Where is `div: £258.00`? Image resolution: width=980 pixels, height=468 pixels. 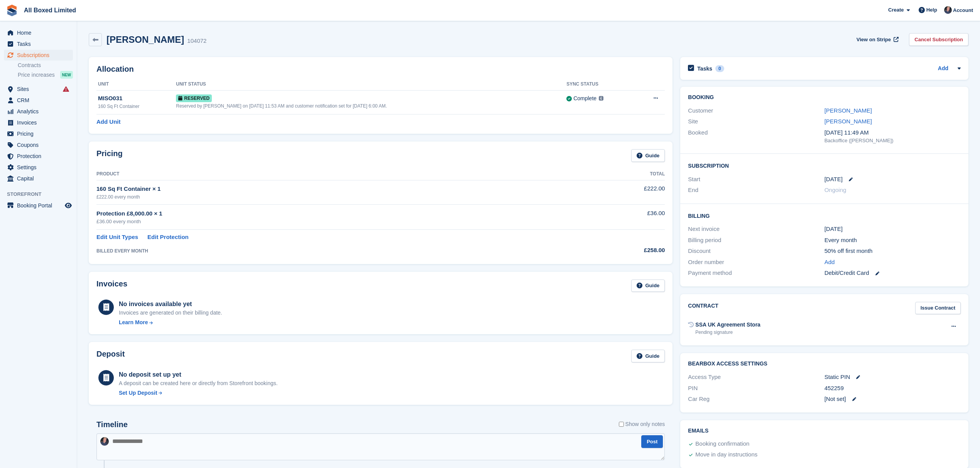 div: £258.00 is located at coordinates (612, 250).